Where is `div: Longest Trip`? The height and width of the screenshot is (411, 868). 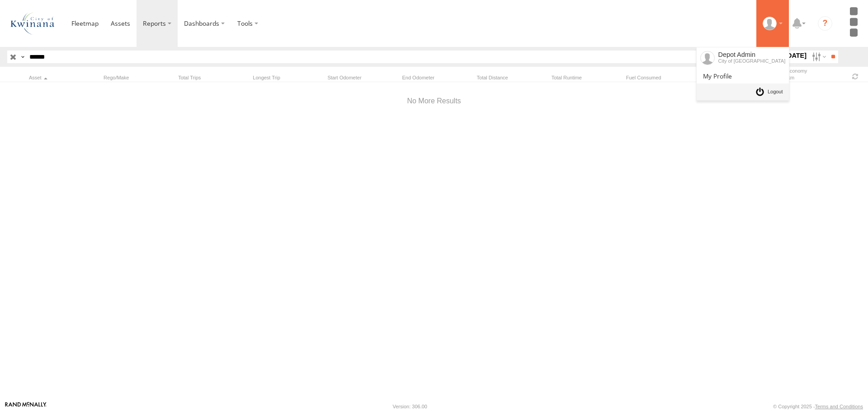 div: Longest Trip is located at coordinates (288, 78).